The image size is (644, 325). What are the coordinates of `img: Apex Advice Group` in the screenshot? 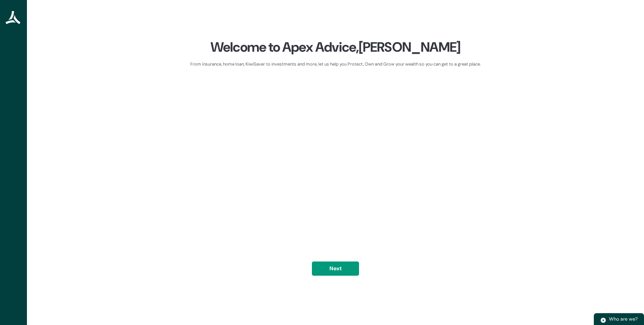 It's located at (13, 18).